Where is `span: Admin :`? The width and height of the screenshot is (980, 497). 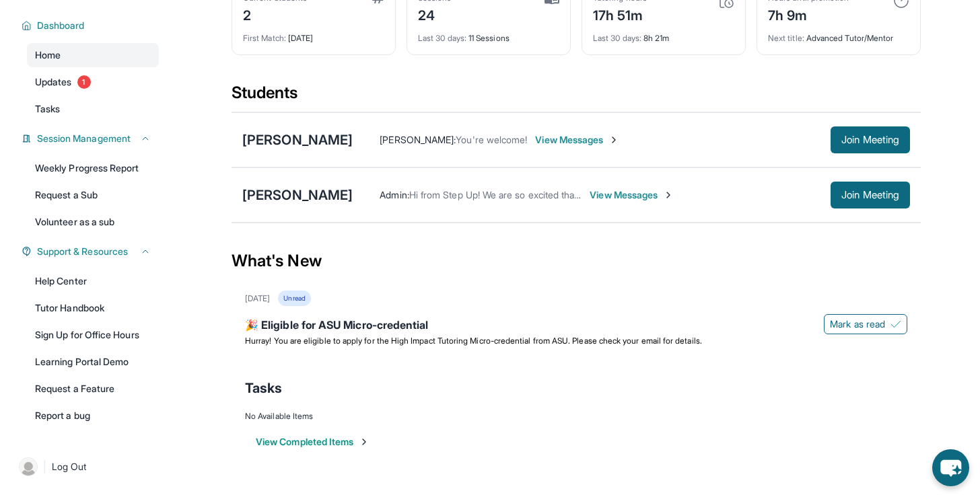 span: Admin : is located at coordinates (394, 194).